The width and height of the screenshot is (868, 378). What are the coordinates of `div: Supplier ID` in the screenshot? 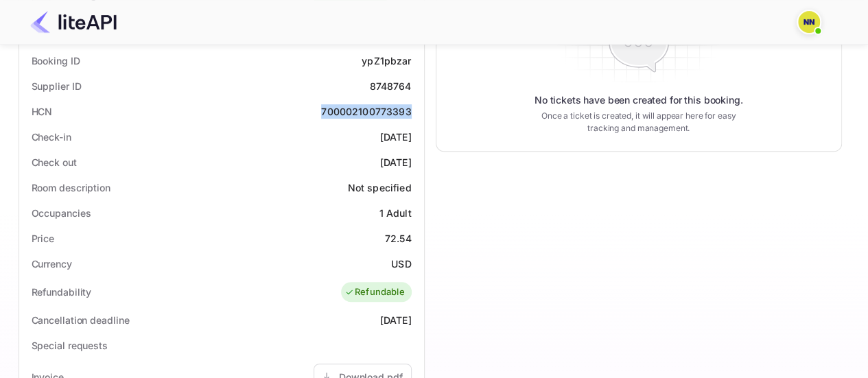 It's located at (56, 86).